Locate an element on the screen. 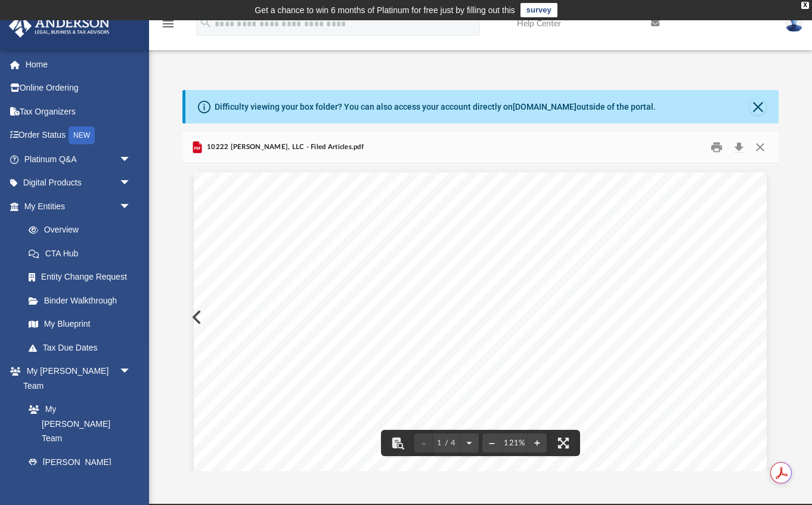  a: Order StatusNEW is located at coordinates (79, 135).